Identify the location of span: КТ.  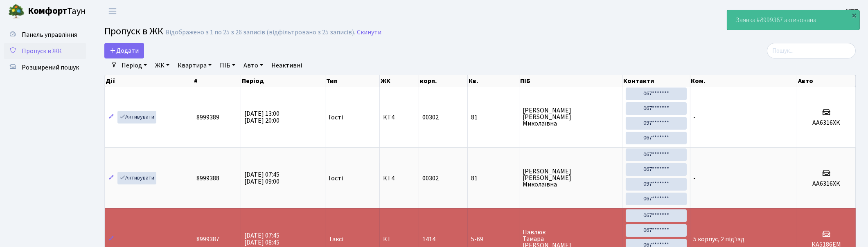
(399, 239).